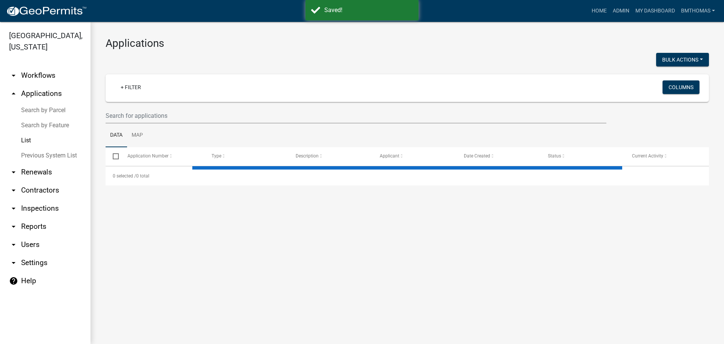 The width and height of the screenshot is (724, 344). Describe the element at coordinates (124, 176) in the screenshot. I see `span: 0 selected /` at that location.